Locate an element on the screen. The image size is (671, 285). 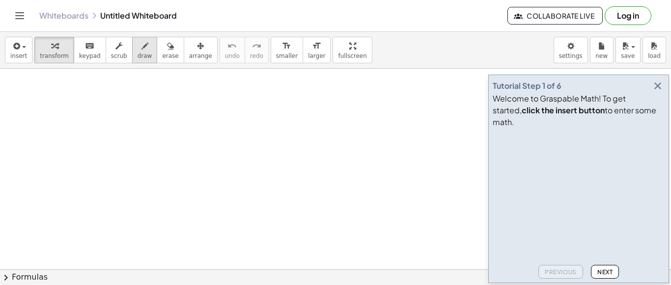
span: load is located at coordinates (654, 56).